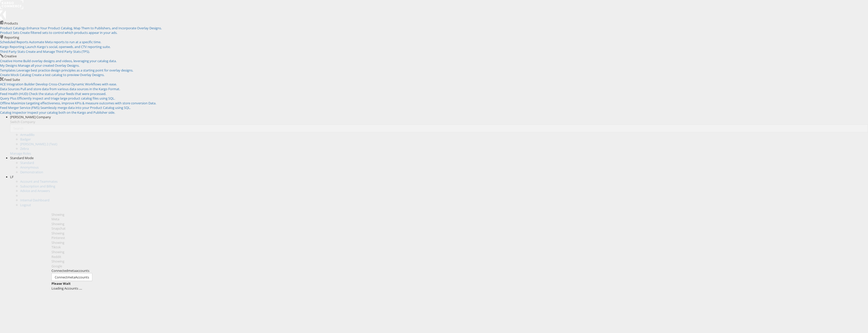 This screenshot has height=333, width=868. What do you see at coordinates (65, 42) in the screenshot?
I see `span: Automate Meta reports to run at a specific time.` at bounding box center [65, 42].